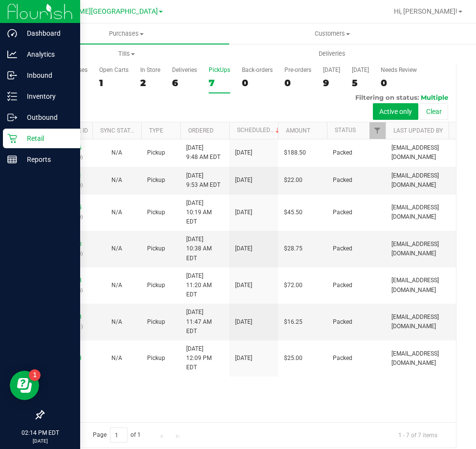 This screenshot has width=476, height=449. Describe the element at coordinates (332, 34) in the screenshot. I see `span: Customers` at that location.